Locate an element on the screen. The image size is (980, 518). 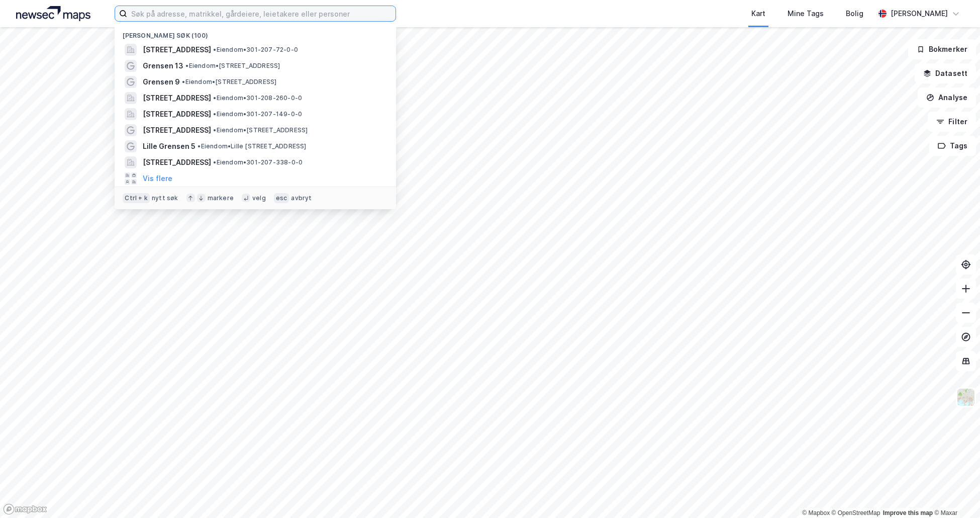
img: Z is located at coordinates (966, 397).